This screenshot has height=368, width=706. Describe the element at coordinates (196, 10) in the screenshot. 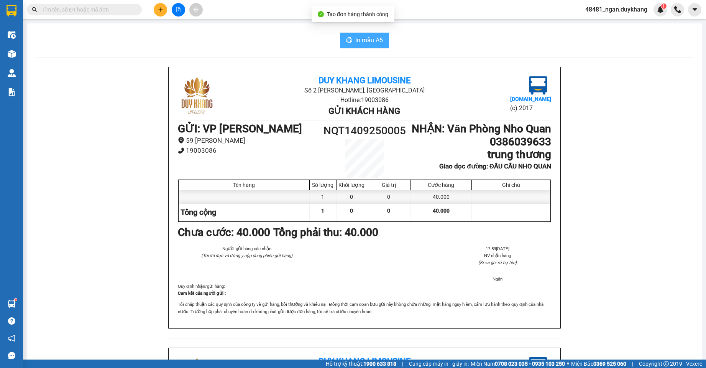

I see `span: aim` at that location.